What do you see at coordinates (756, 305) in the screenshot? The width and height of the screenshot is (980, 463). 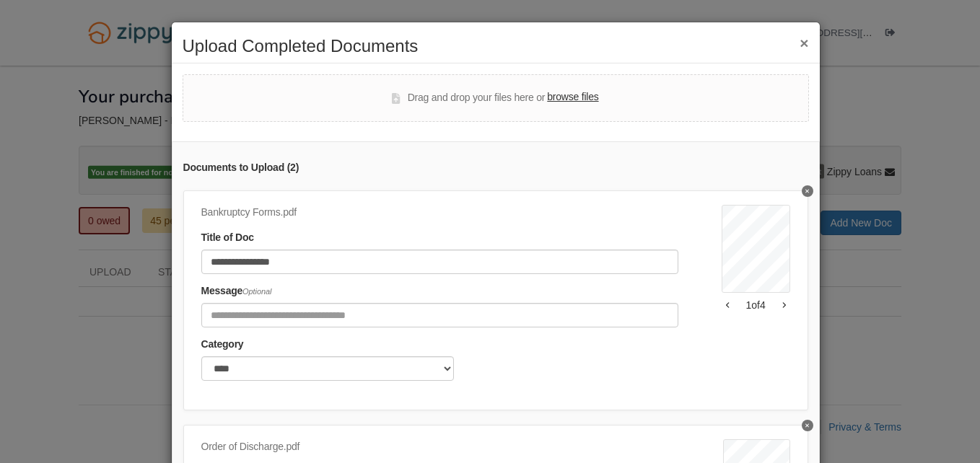 I see `div: 1 of 4` at bounding box center [756, 305].